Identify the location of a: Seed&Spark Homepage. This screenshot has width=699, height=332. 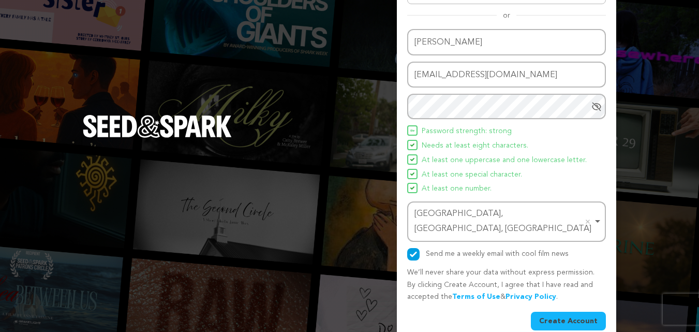
(157, 137).